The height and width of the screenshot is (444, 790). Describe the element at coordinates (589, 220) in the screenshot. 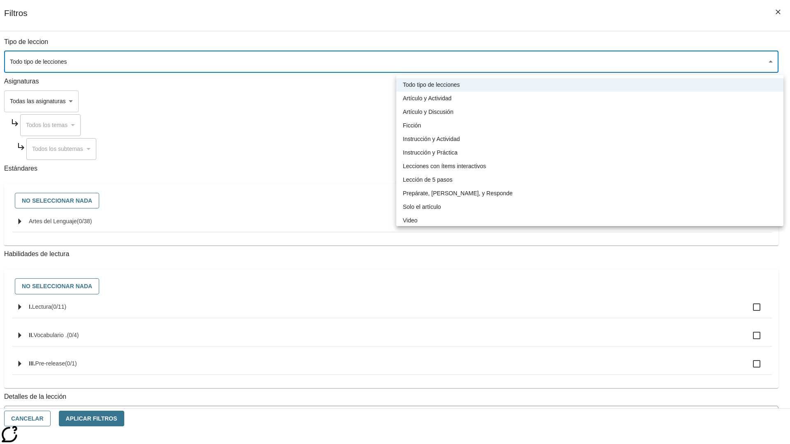

I see `li: Video` at that location.